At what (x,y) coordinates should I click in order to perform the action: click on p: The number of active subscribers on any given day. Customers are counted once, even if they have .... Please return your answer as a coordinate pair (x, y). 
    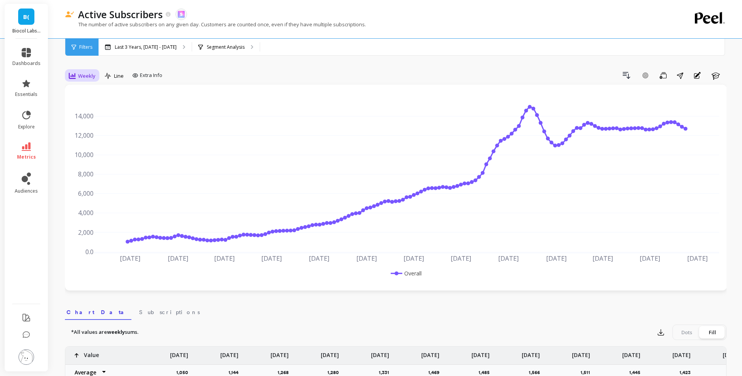
    Looking at the image, I should click on (215, 24).